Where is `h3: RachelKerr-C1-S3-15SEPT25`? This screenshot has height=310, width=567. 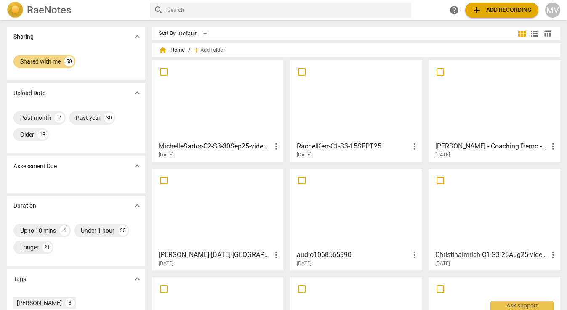 h3: RachelKerr-C1-S3-15SEPT25 is located at coordinates (353, 146).